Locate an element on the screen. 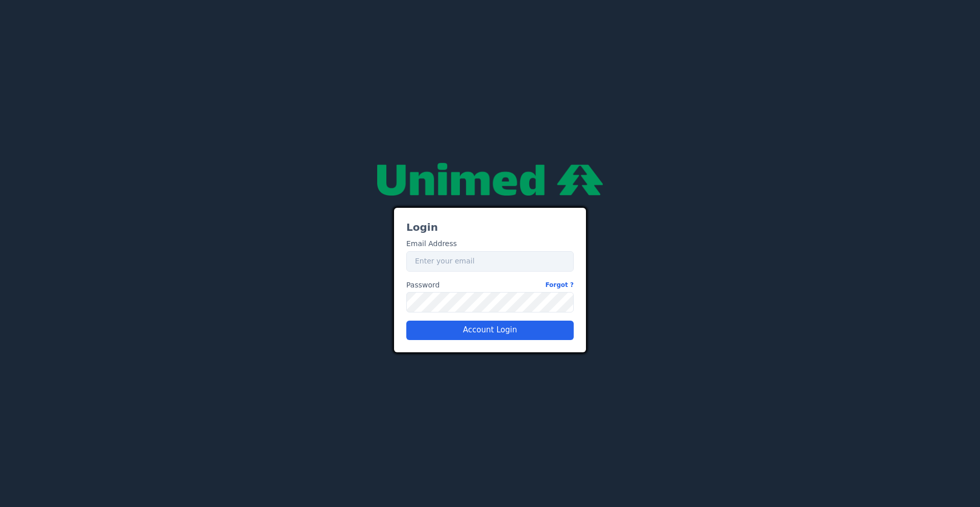 Image resolution: width=980 pixels, height=507 pixels. a: Forgot ? is located at coordinates (560, 285).